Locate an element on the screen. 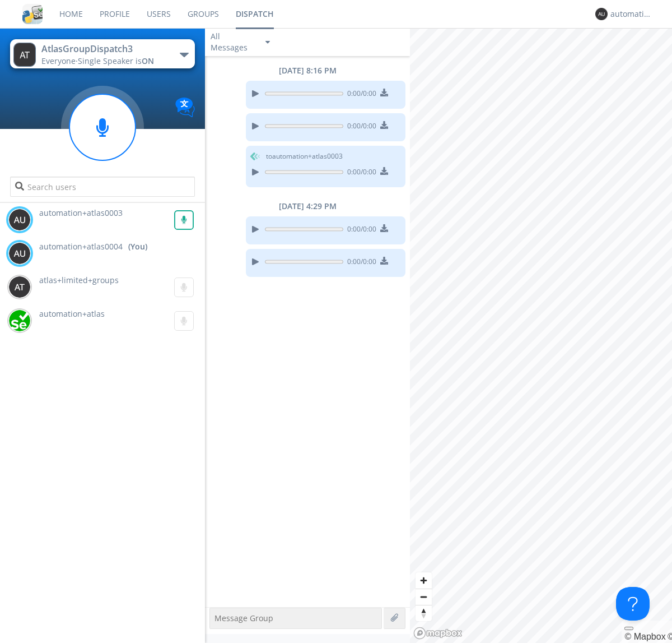 The image size is (672, 643). span: Single Speaker is is located at coordinates (116, 60).